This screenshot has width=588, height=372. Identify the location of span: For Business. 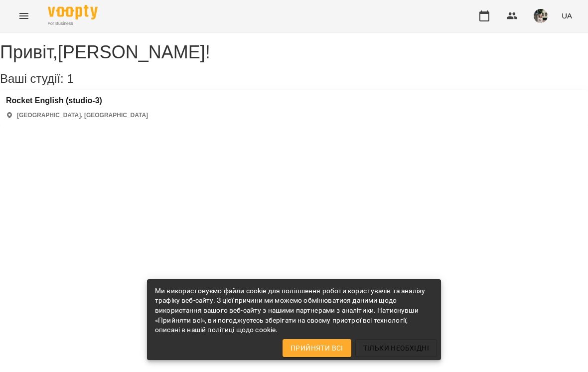
(73, 23).